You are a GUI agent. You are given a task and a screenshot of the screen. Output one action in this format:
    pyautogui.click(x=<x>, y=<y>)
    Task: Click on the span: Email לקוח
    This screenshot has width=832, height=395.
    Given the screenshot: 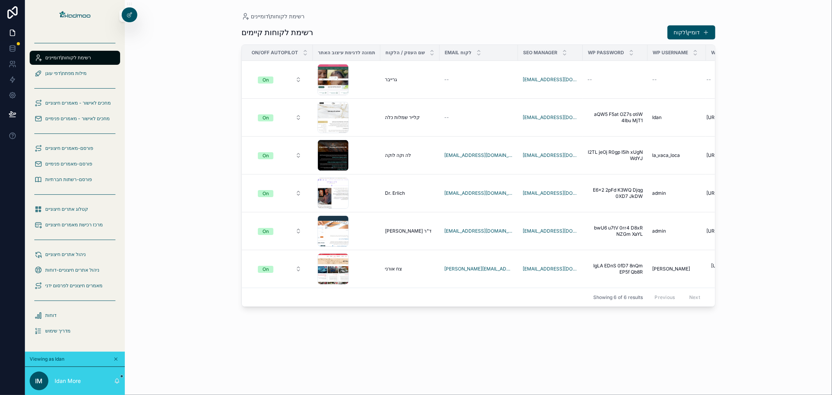 What is the action you would take?
    pyautogui.click(x=458, y=53)
    